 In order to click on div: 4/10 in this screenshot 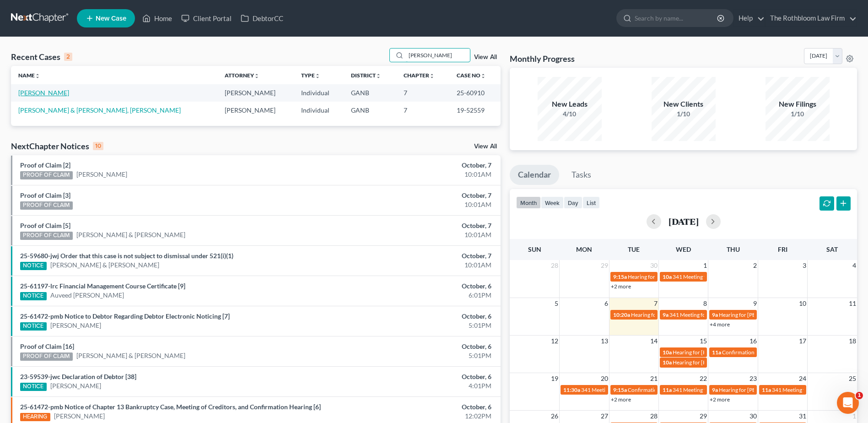, I will do `click(570, 114)`.